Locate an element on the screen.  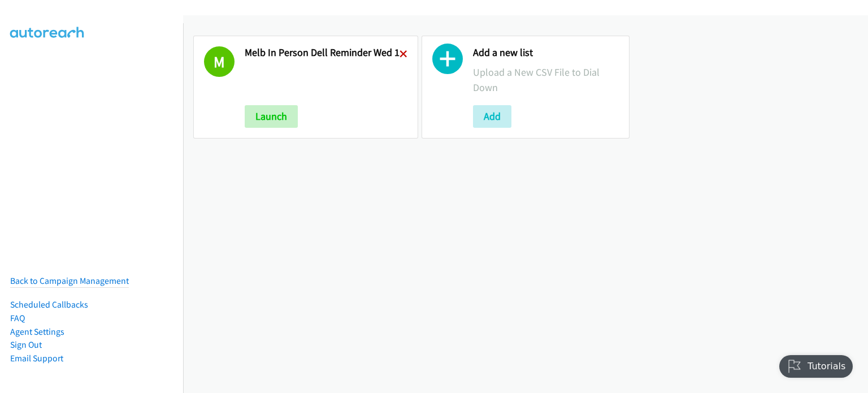
a: Agent Settings is located at coordinates (37, 331).